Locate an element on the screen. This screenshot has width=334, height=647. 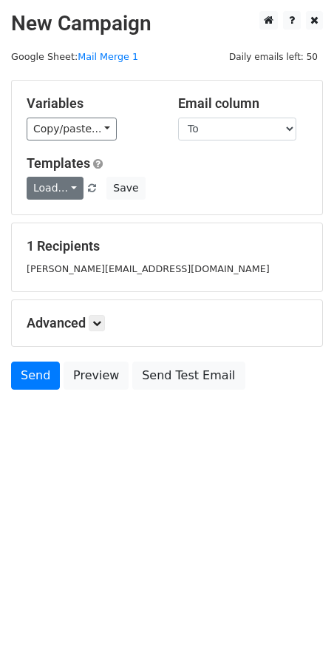
h5: Email column is located at coordinates (243, 104).